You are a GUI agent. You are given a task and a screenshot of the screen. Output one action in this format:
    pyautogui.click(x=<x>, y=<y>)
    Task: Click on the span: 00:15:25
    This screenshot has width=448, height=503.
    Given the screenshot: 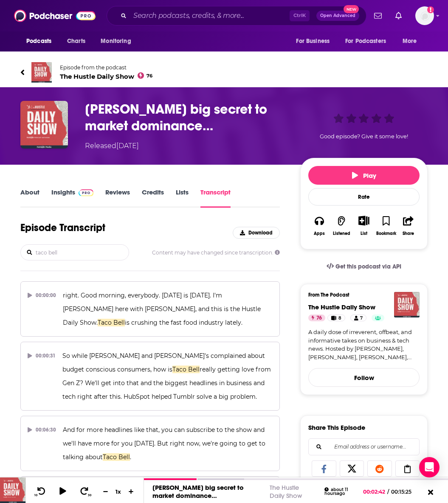 What is the action you would take?
    pyautogui.click(x=405, y=491)
    